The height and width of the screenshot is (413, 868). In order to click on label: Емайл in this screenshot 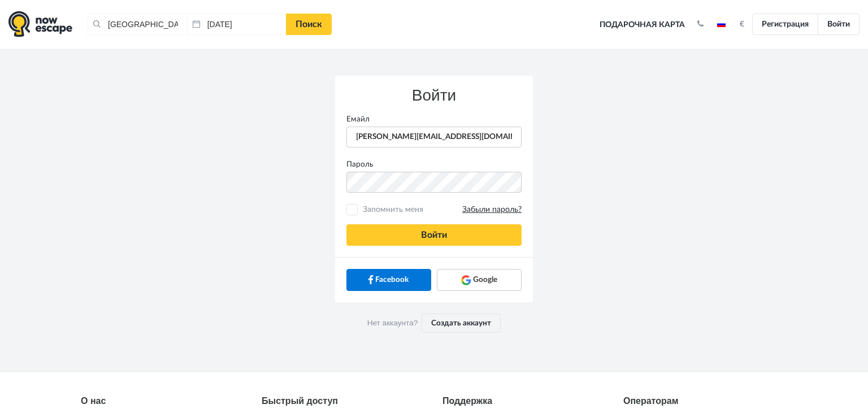, I will do `click(434, 119)`.